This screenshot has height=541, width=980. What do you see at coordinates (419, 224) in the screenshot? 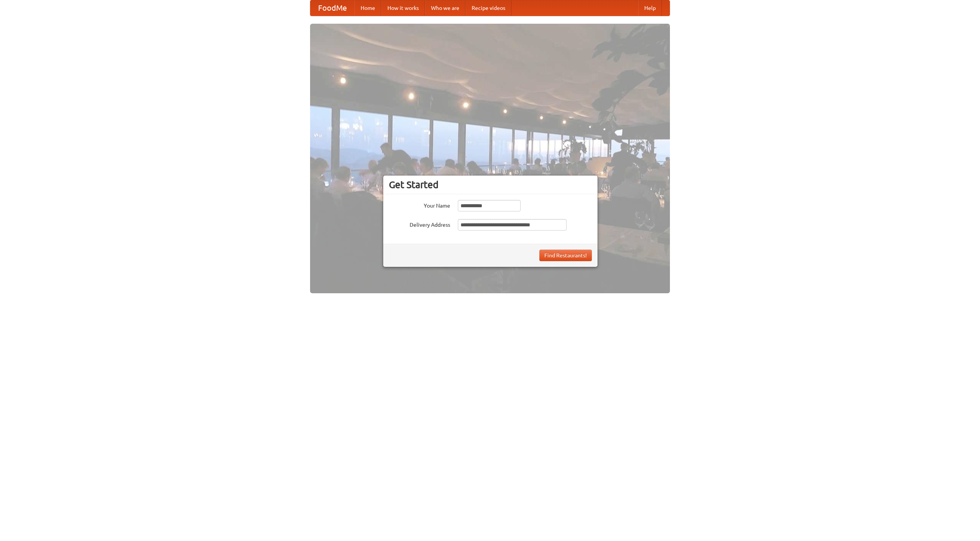
I see `label: Delivery Address` at bounding box center [419, 224].